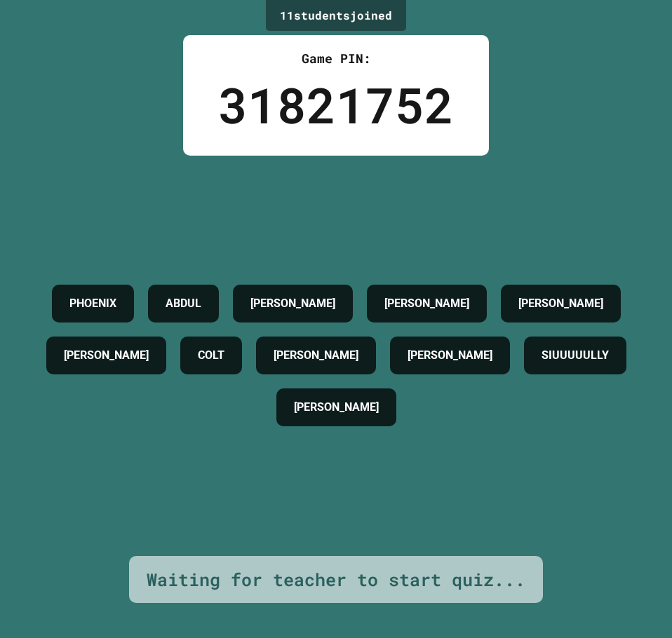 The height and width of the screenshot is (638, 672). I want to click on h4: COLT, so click(211, 355).